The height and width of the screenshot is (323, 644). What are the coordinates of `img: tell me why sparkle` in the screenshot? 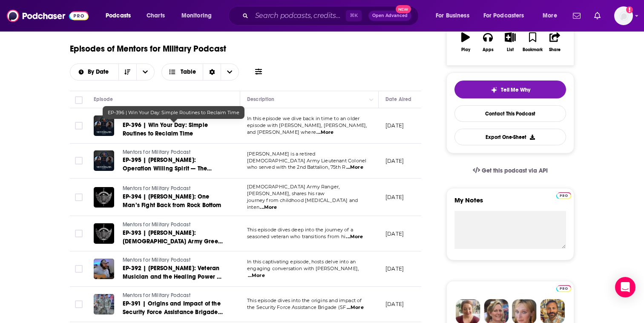 It's located at (494, 90).